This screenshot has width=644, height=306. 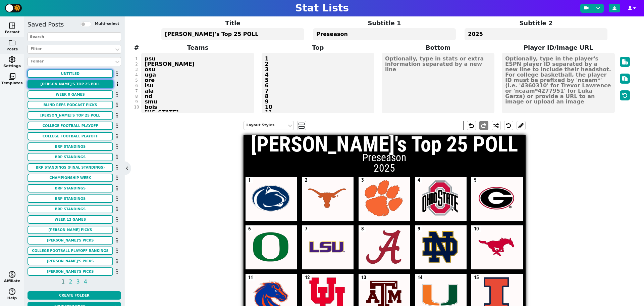 What do you see at coordinates (251, 277) in the screenshot?
I see `span: 11` at bounding box center [251, 277].